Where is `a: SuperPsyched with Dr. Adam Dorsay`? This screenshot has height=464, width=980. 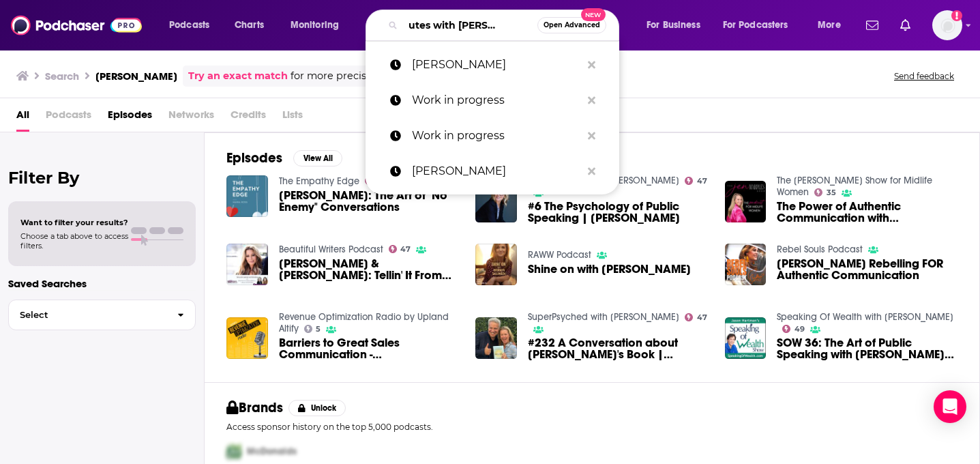 a: SuperPsyched with Dr. Adam Dorsay is located at coordinates (604, 317).